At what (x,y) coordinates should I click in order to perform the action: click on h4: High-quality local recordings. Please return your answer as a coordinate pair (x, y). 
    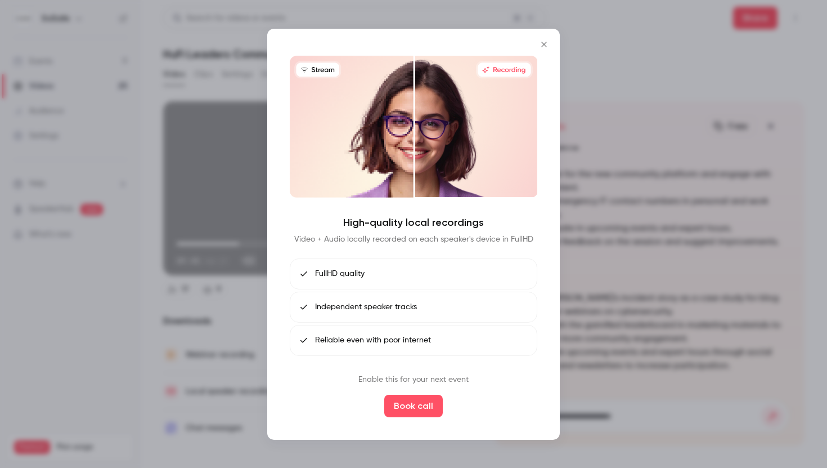
    Looking at the image, I should click on (414, 222).